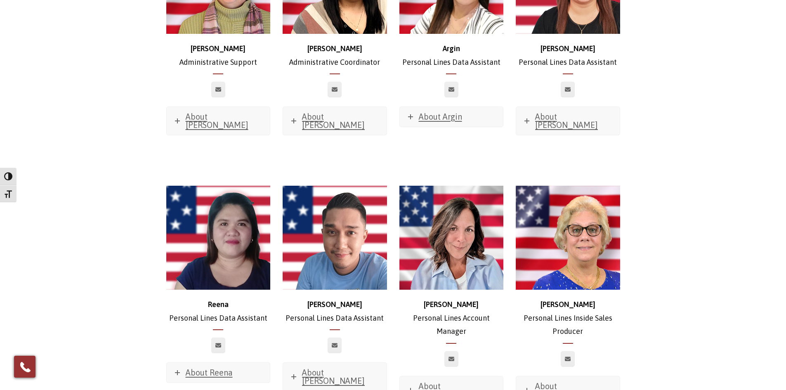  What do you see at coordinates (568, 318) in the screenshot?
I see `p: Personal Lines Inside Sales Producer` at bounding box center [568, 318].